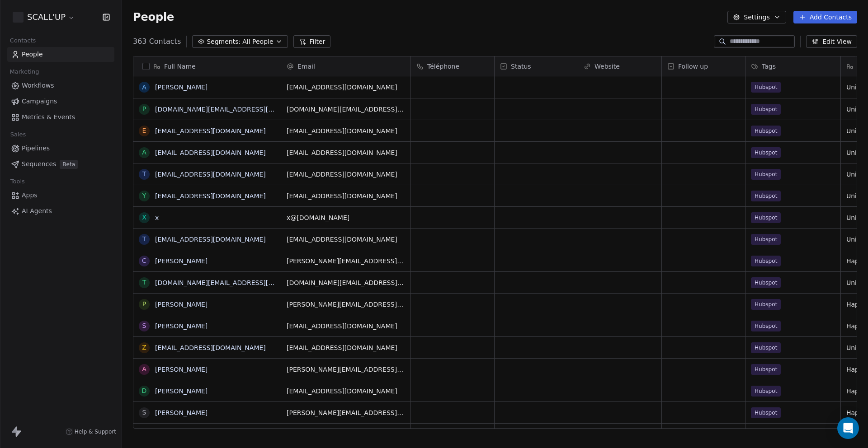 The width and height of the screenshot is (868, 448). Describe the element at coordinates (96, 432) in the screenshot. I see `span: Help & Support` at that location.